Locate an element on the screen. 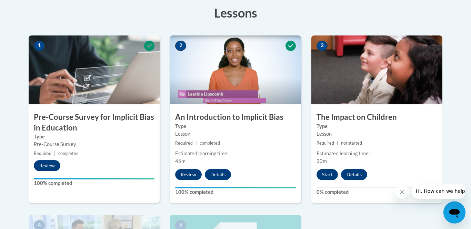 Image resolution: width=471 pixels, height=229 pixels. label: 0% completed is located at coordinates (377, 192).